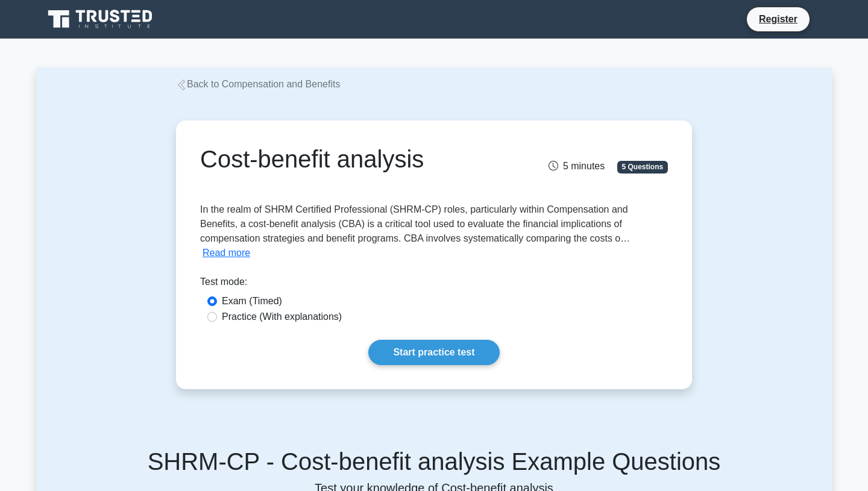  I want to click on span: 5 minutes, so click(576, 166).